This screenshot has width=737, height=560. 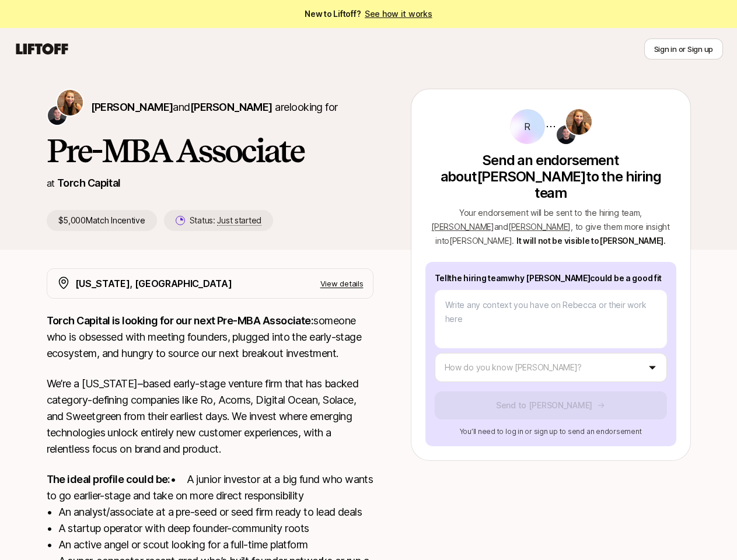 What do you see at coordinates (51, 183) in the screenshot?
I see `p: at` at bounding box center [51, 183].